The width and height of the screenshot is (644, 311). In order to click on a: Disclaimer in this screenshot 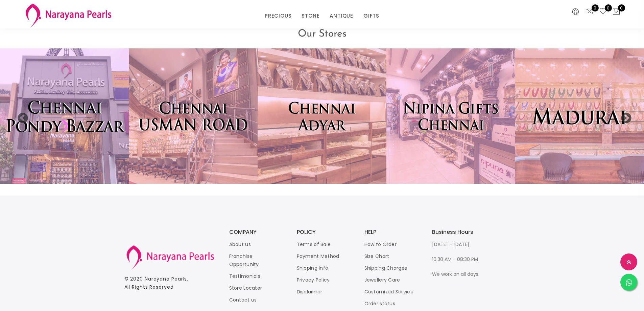, I will do `click(310, 292)`.